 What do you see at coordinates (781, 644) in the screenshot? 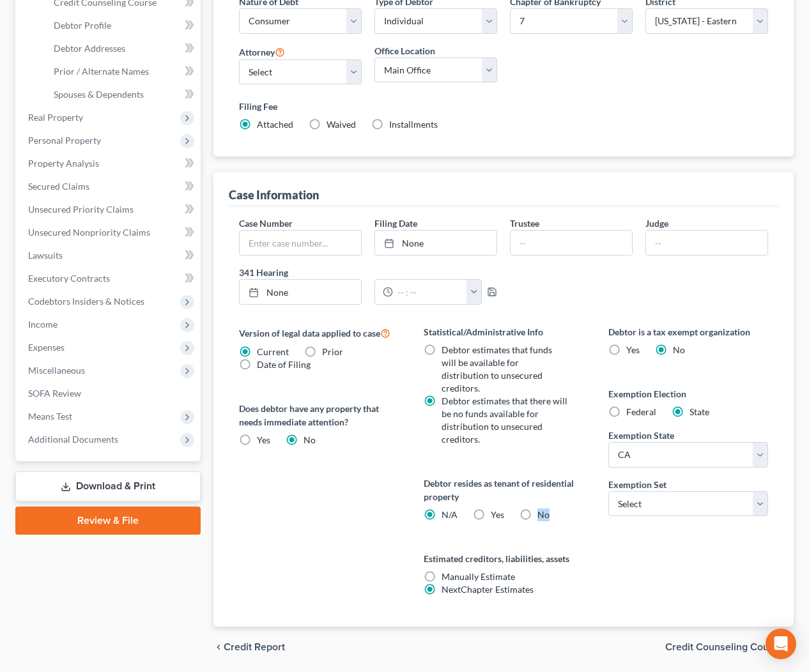
I see `div: Open Intercom Messenger` at bounding box center [781, 644].